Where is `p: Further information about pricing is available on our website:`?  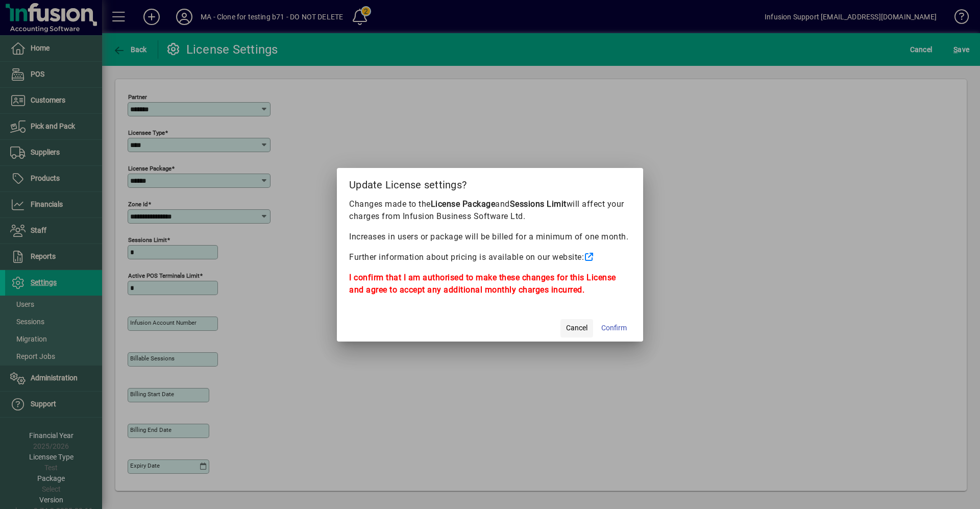 p: Further information about pricing is available on our website: is located at coordinates (490, 257).